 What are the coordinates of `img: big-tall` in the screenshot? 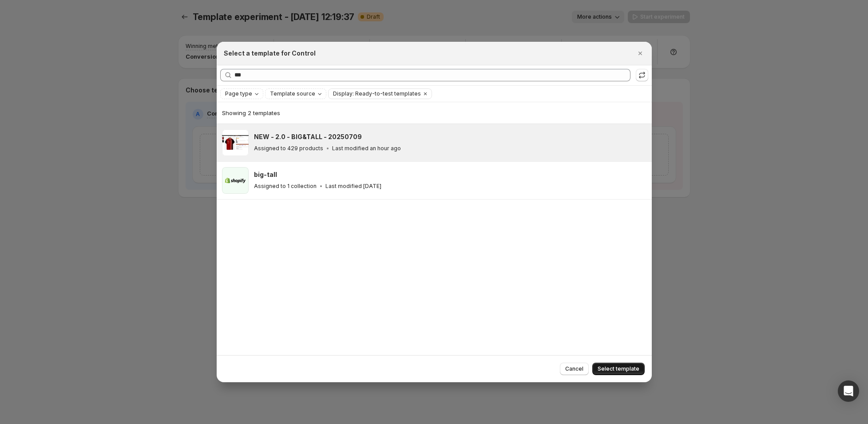 It's located at (235, 180).